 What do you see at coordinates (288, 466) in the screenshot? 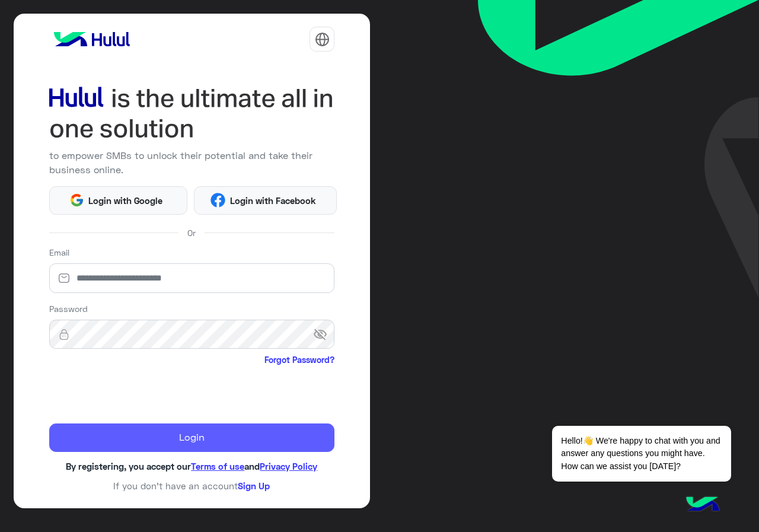
I see `a: Privacy Policy` at bounding box center [288, 466].